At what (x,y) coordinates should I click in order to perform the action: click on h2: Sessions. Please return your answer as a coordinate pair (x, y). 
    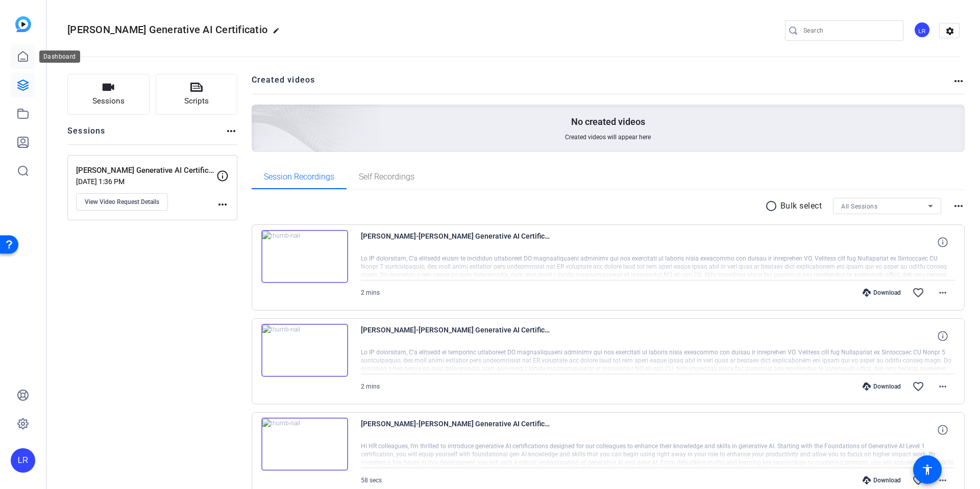
    Looking at the image, I should click on (86, 135).